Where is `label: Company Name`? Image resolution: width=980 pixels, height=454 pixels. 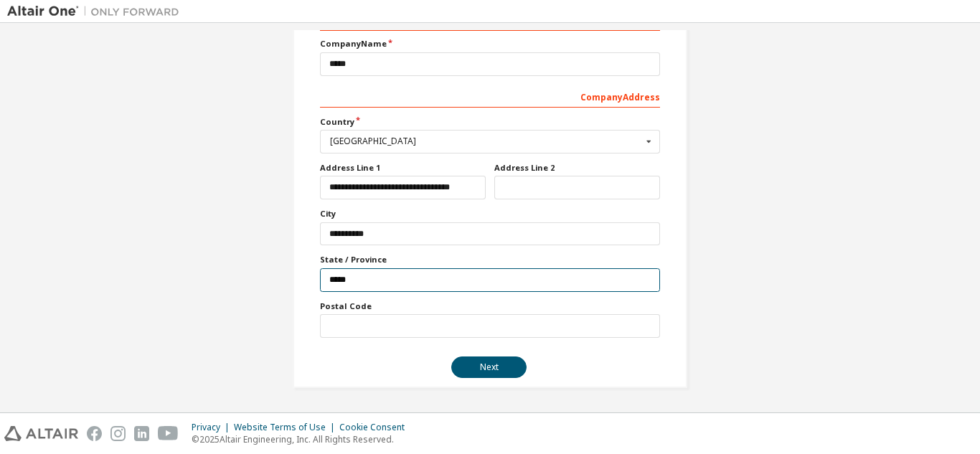 label: Company Name is located at coordinates (490, 44).